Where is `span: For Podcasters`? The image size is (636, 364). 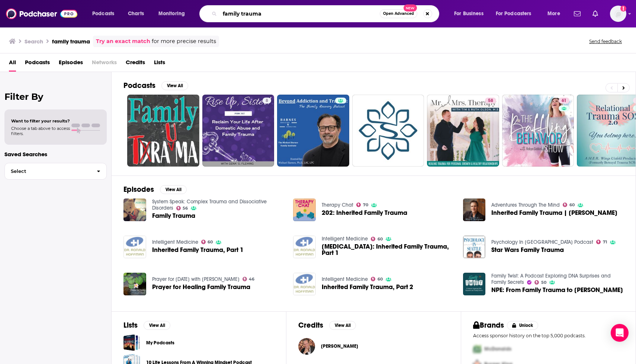 span: For Podcasters is located at coordinates (514, 14).